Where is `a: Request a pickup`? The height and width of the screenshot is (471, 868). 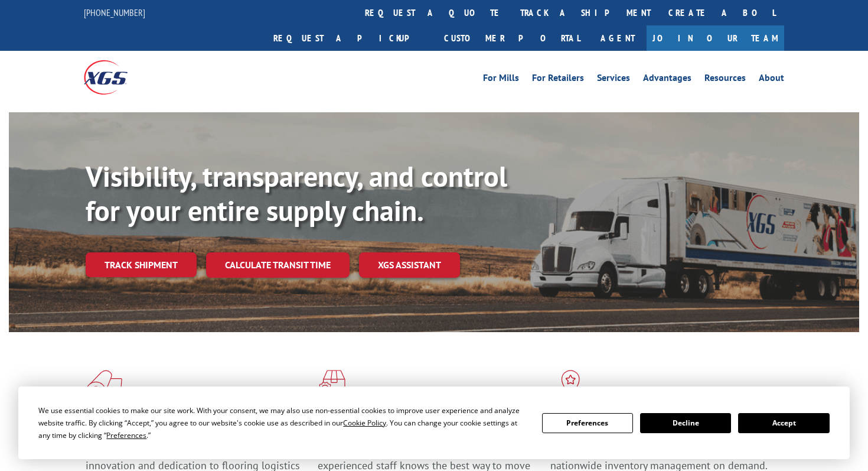 a: Request a pickup is located at coordinates (349, 38).